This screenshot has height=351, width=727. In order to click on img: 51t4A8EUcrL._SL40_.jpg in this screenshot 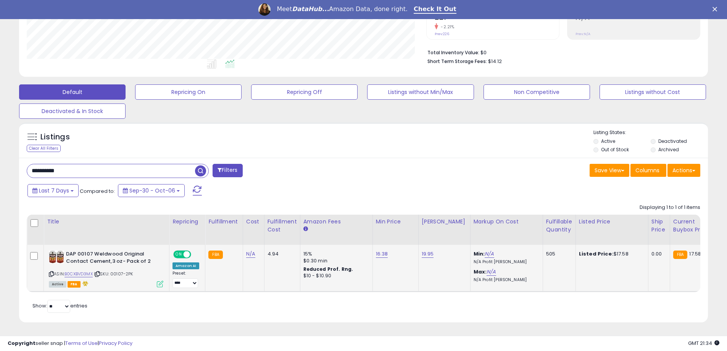, I will do `click(57, 257)`.